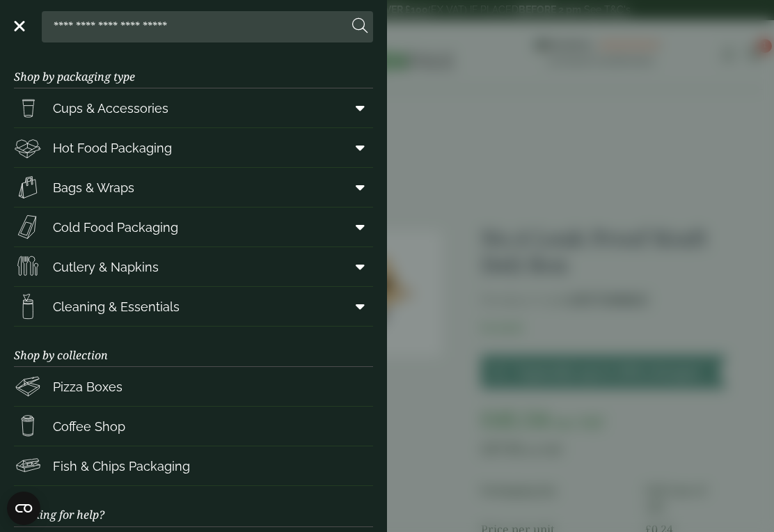 The image size is (774, 532). I want to click on h3: Looking for help?, so click(194, 506).